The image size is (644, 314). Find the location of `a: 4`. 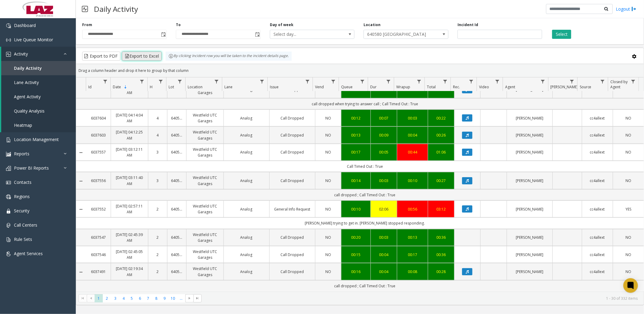

a: 4 is located at coordinates (158, 135).